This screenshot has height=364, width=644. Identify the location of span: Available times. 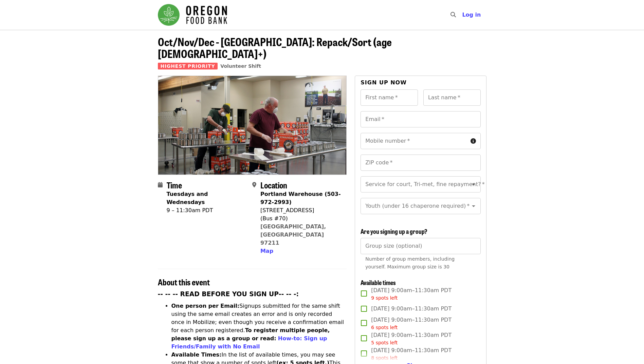
(378, 283).